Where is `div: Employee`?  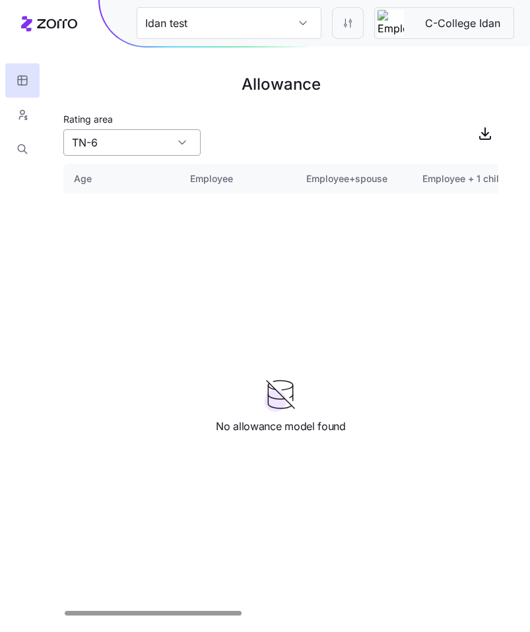 div: Employee is located at coordinates (237, 179).